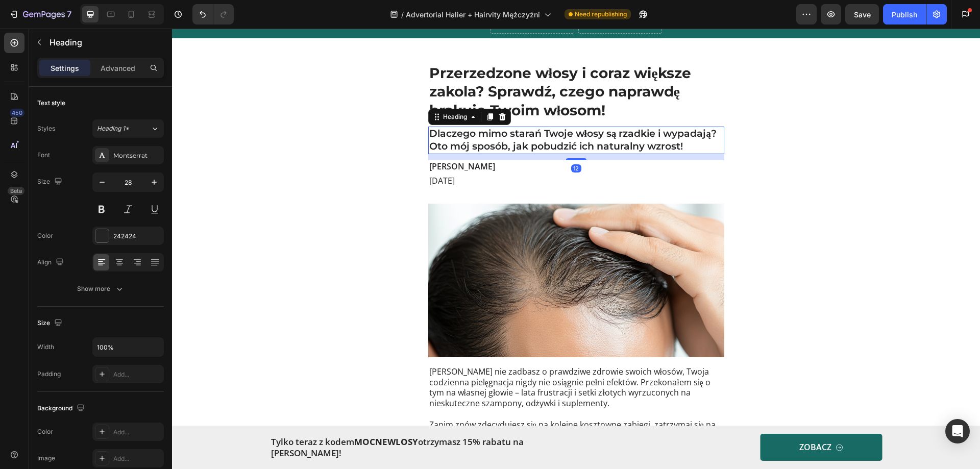 This screenshot has height=469, width=980. Describe the element at coordinates (405, 63) in the screenshot. I see `p: Przerzedzone włosy i coraz większe zakola? Sprawdź, czego naprawdę brakuje Twoim włosom!` at that location.